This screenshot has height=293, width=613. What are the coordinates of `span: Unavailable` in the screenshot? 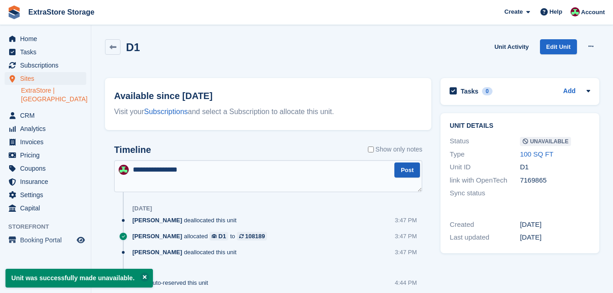 It's located at (546, 142).